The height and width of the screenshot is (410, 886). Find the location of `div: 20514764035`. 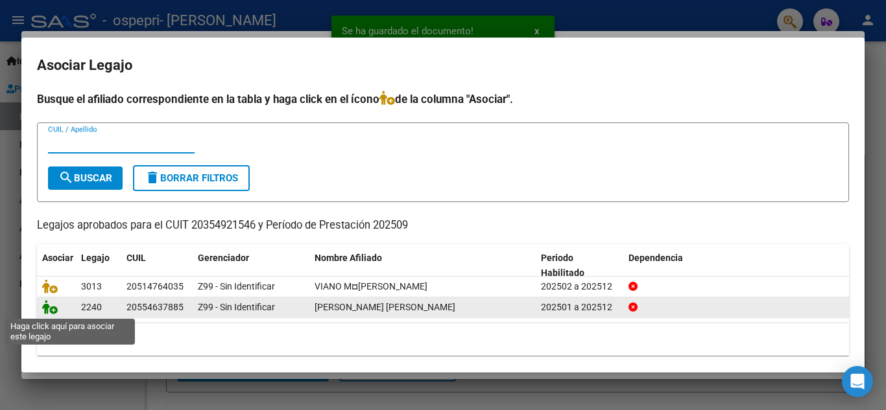

div: 20514764035 is located at coordinates (155, 287).